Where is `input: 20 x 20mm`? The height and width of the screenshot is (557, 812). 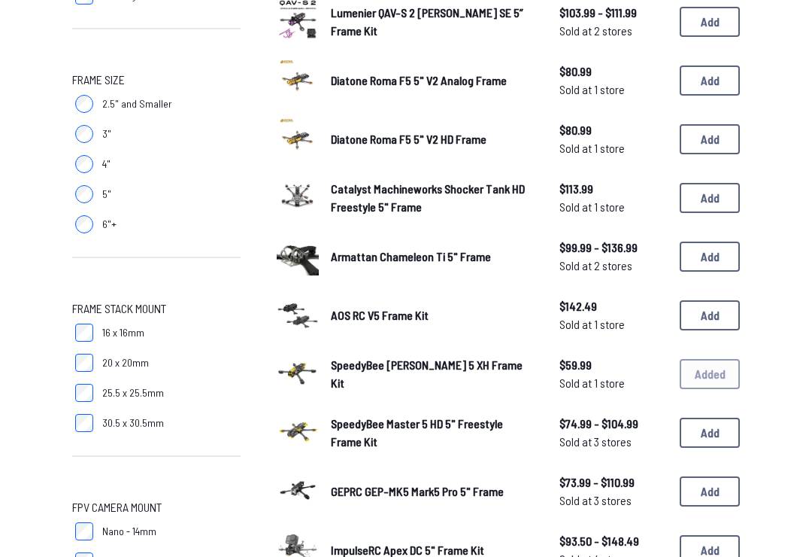
input: 20 x 20mm is located at coordinates (84, 363).